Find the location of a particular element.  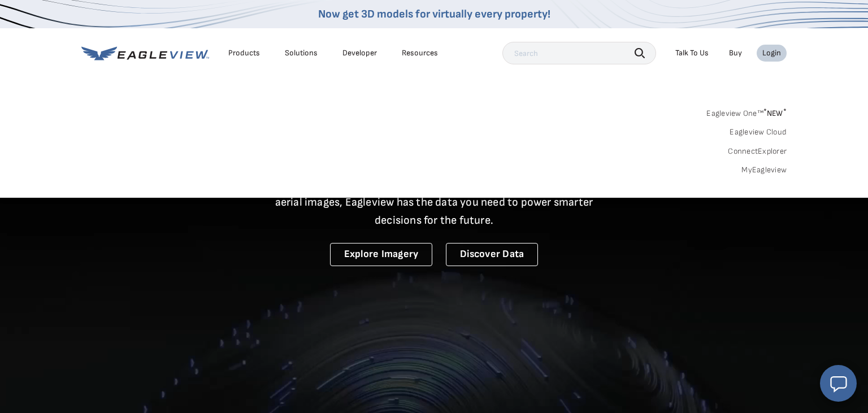

a: MyEagleview is located at coordinates (765, 170).